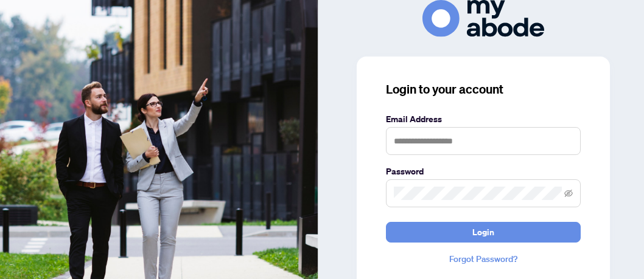  Describe the element at coordinates (483, 232) in the screenshot. I see `span: Login` at that location.